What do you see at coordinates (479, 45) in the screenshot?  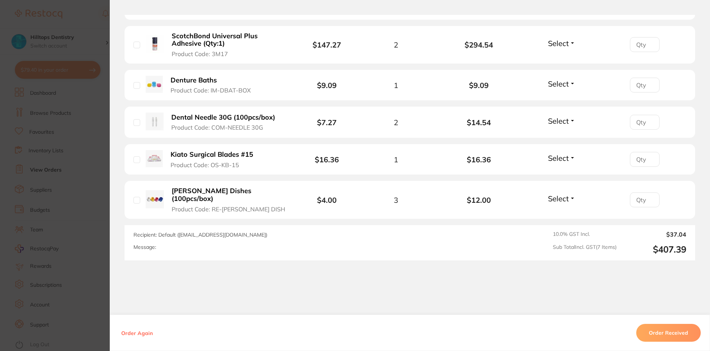 I see `b: $294.54` at bounding box center [479, 45].